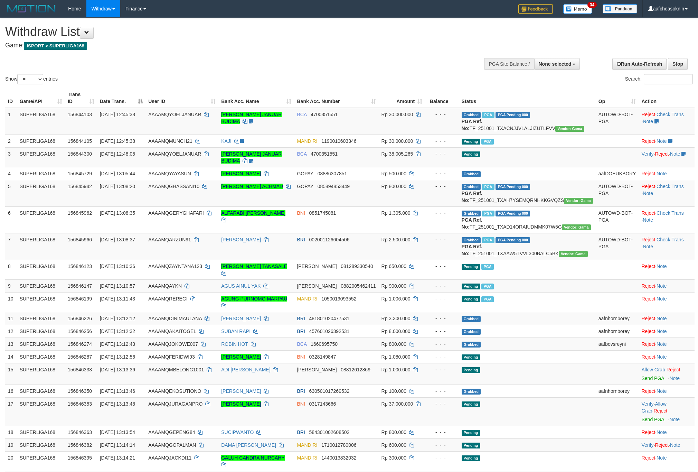  I want to click on span: 156846287, so click(80, 357).